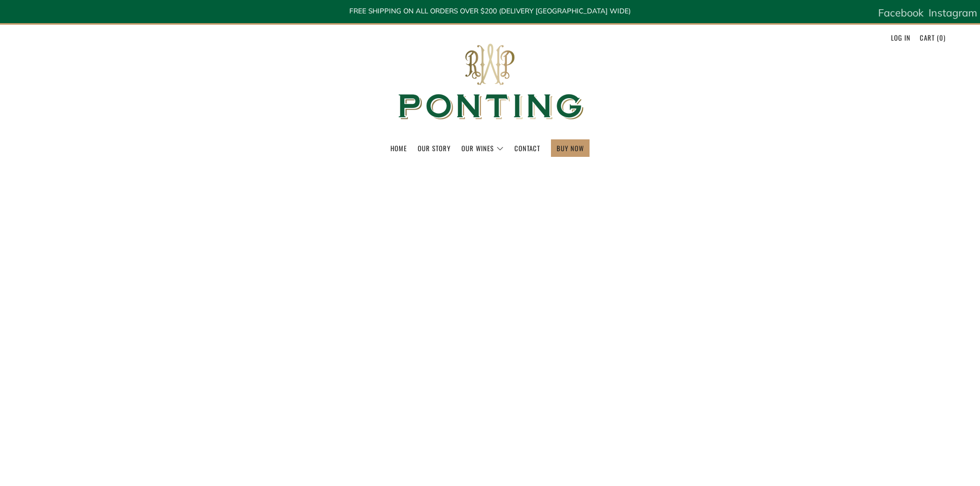 This screenshot has width=980, height=486. I want to click on img: Ponting Wines, so click(490, 82).